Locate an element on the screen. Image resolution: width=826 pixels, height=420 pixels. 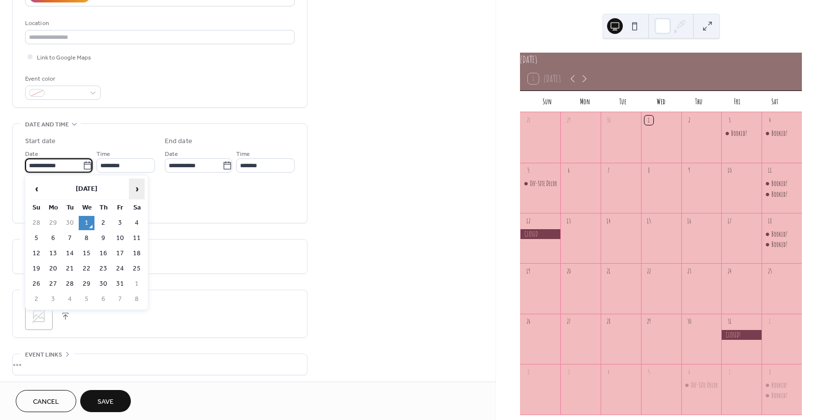
th: Fr is located at coordinates (120, 208).